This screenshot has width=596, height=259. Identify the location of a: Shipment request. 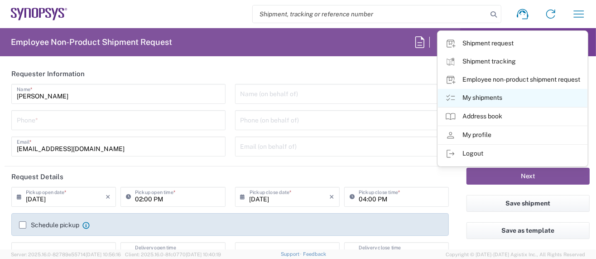
(513, 44).